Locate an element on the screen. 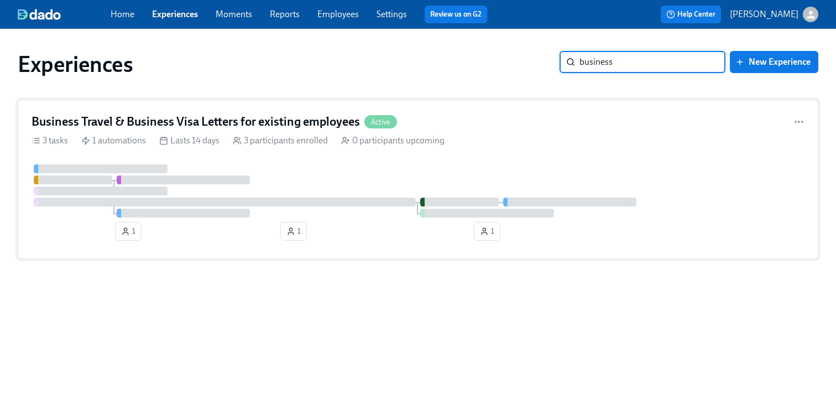 This screenshot has height=413, width=836. button: New Experience is located at coordinates (774, 62).